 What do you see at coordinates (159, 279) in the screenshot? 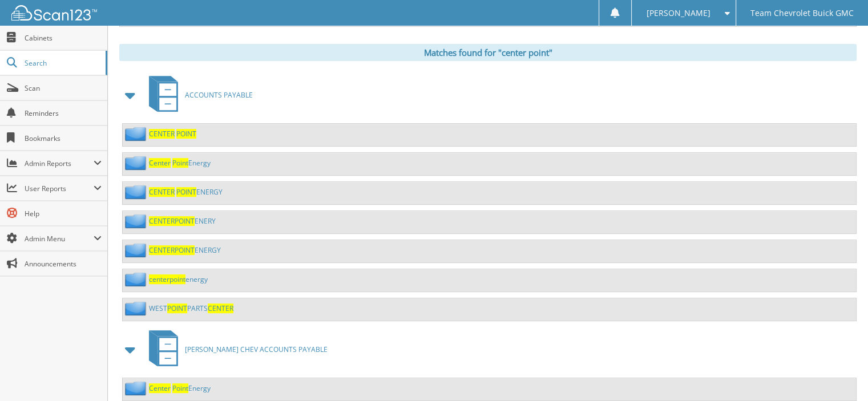
I see `span: center` at bounding box center [159, 279].